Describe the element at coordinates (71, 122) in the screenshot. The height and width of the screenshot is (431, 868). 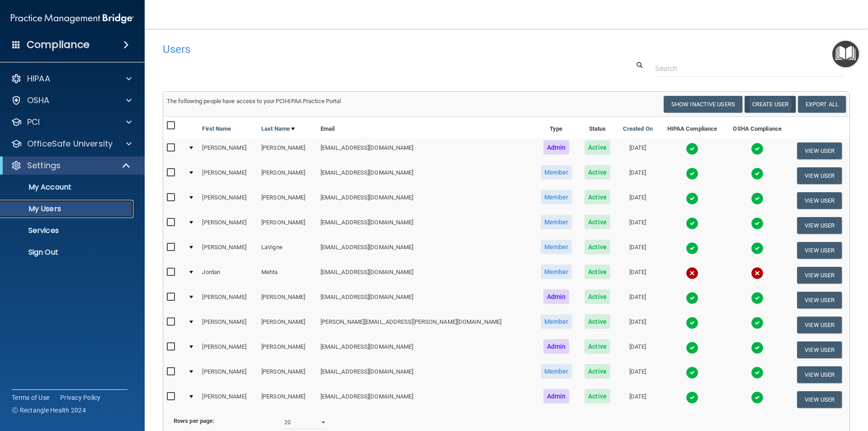
I see `a: PCI` at that location.